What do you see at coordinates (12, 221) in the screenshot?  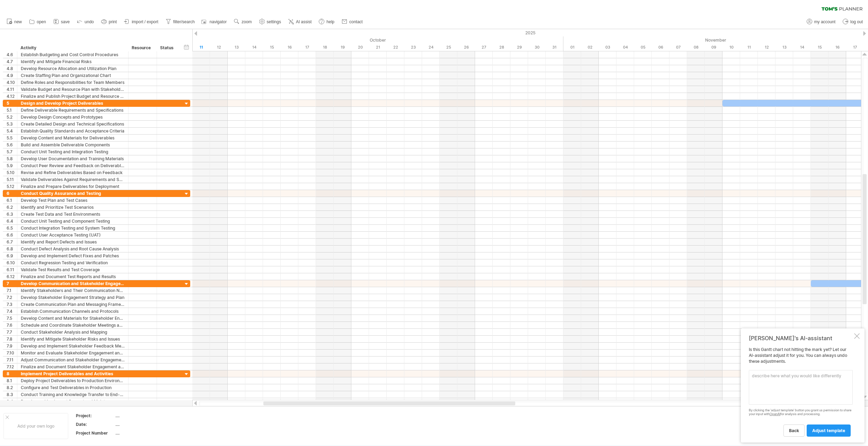 I see `div: 6.4` at bounding box center [12, 221].